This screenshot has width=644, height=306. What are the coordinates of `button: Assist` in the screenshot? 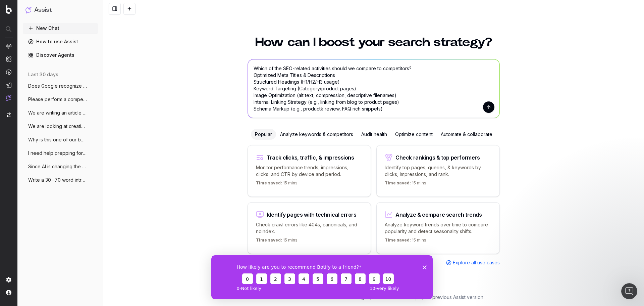 It's located at (60, 10).